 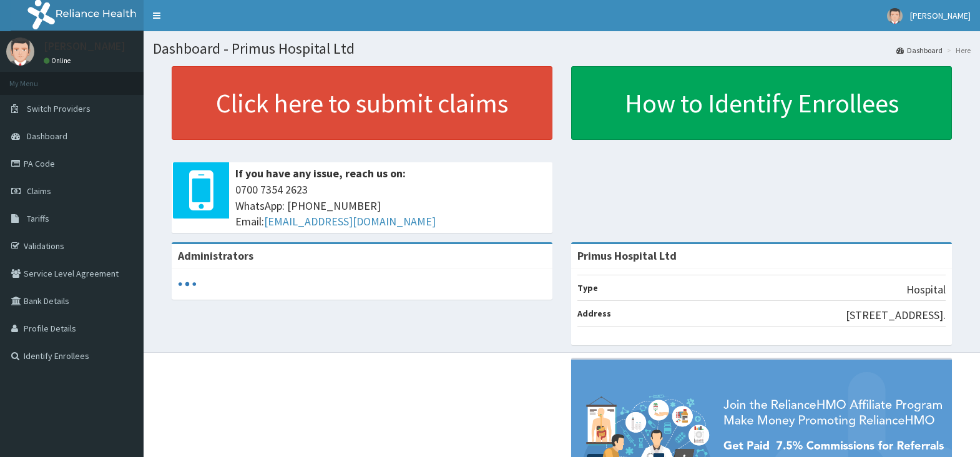 What do you see at coordinates (588, 288) in the screenshot?
I see `b: Type` at bounding box center [588, 288].